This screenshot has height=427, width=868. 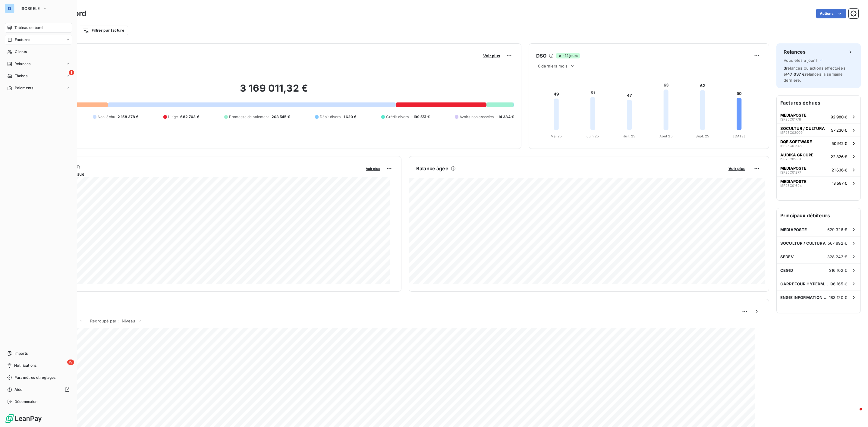 I want to click on span: ISF25C01548, so click(x=791, y=146).